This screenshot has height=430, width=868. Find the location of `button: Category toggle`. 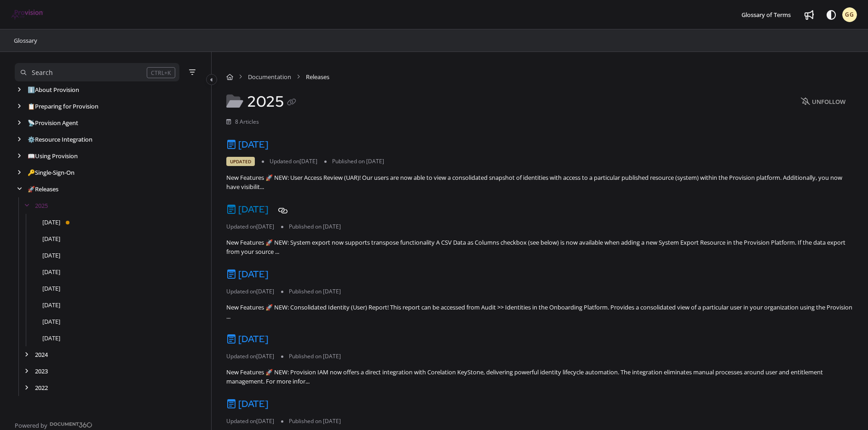

button: Category toggle is located at coordinates (211, 80).